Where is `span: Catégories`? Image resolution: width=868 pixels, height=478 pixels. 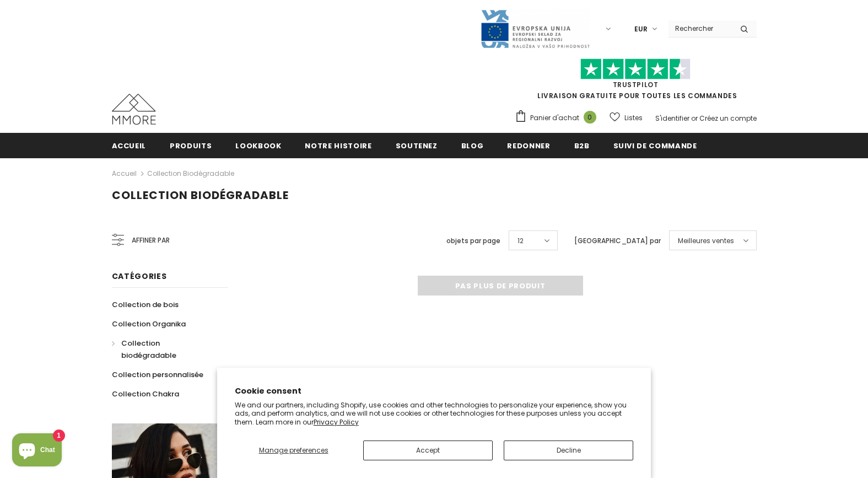
span: Catégories is located at coordinates (140, 276).